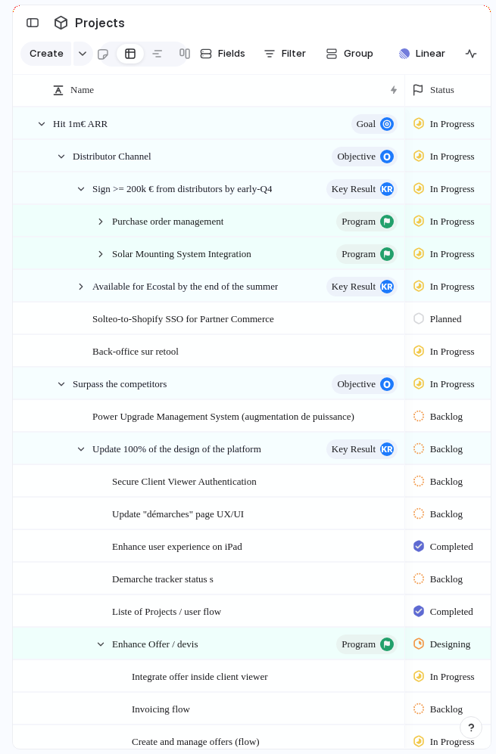  Describe the element at coordinates (422, 54) in the screenshot. I see `button: Collapse` at that location.